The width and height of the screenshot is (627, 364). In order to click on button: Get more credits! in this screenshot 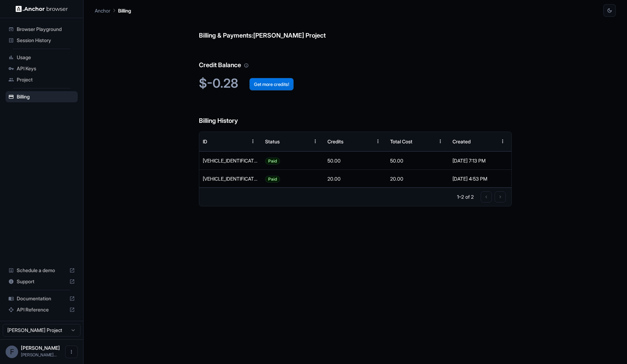, I will do `click(272, 84)`.